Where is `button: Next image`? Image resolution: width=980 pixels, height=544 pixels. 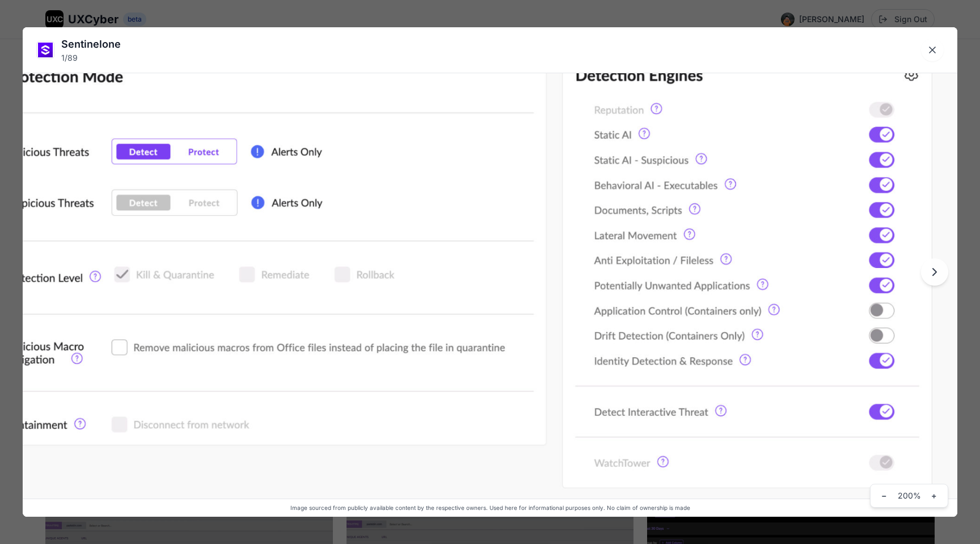
button: Next image is located at coordinates (934, 272).